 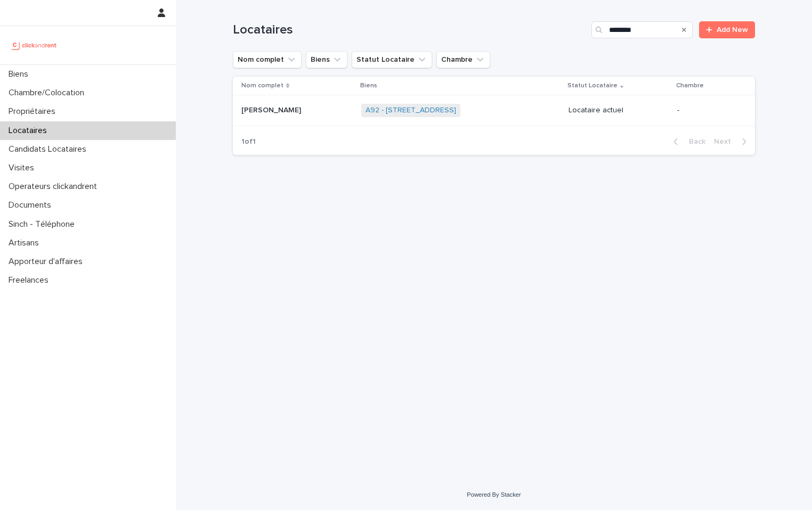 I want to click on a: Add New, so click(x=727, y=30).